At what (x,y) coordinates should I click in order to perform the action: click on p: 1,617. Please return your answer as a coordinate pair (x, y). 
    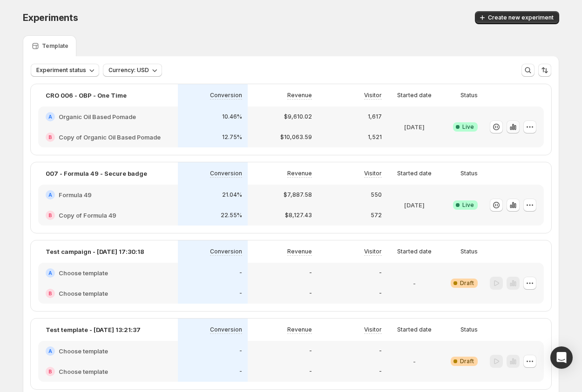
    Looking at the image, I should click on (375, 117).